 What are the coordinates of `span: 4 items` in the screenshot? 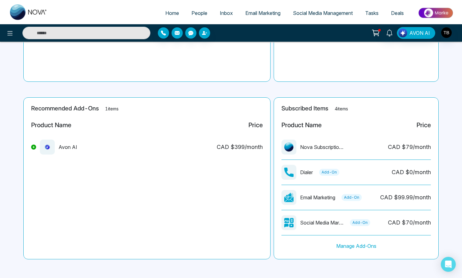 It's located at (341, 109).